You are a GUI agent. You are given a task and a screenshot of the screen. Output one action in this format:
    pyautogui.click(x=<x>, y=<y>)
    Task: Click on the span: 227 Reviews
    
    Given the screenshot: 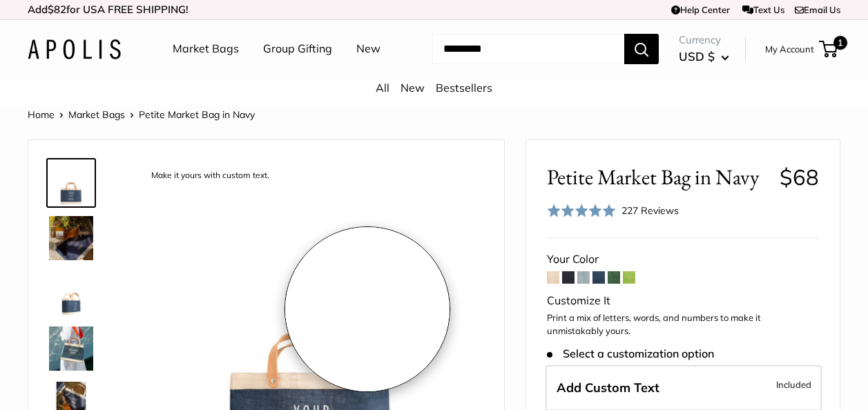 What is the action you would take?
    pyautogui.click(x=650, y=210)
    